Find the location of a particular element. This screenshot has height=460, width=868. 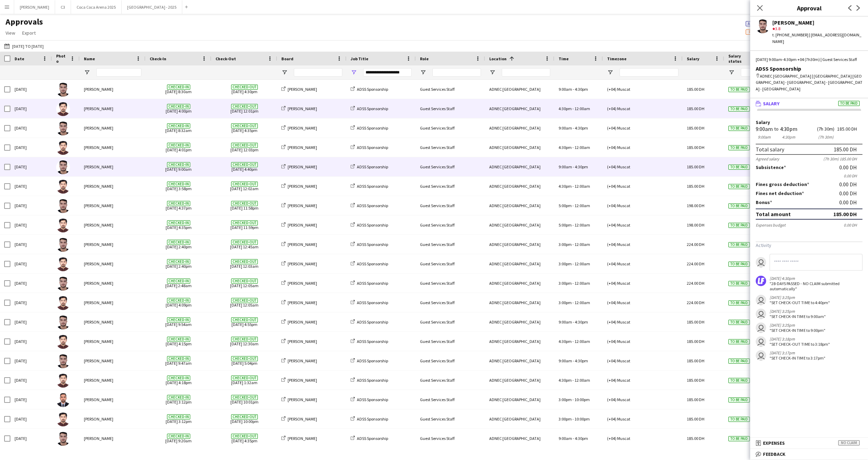

div: 3.8 is located at coordinates (817, 29).